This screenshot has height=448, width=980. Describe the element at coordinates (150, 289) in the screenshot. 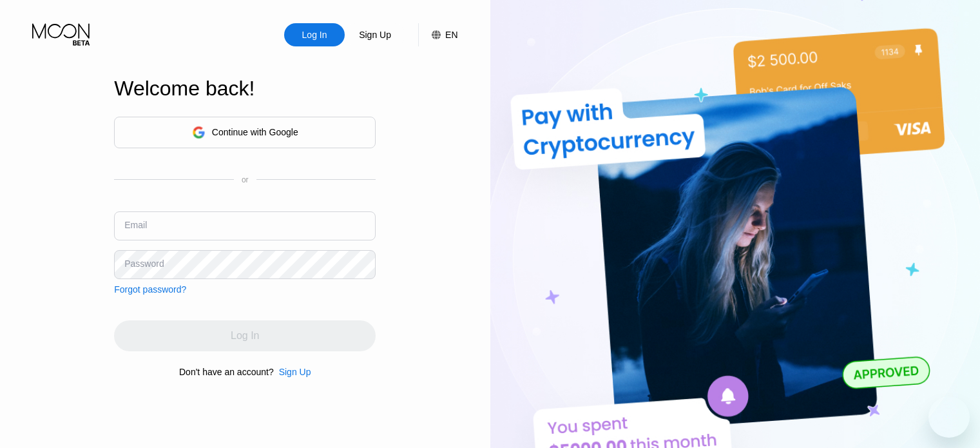

I see `div: Forgot password?` at that location.